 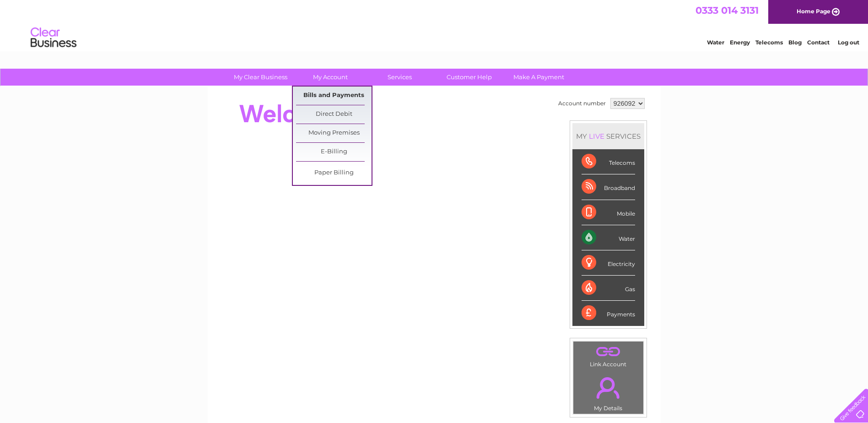 I want to click on div: Payments, so click(x=608, y=314).